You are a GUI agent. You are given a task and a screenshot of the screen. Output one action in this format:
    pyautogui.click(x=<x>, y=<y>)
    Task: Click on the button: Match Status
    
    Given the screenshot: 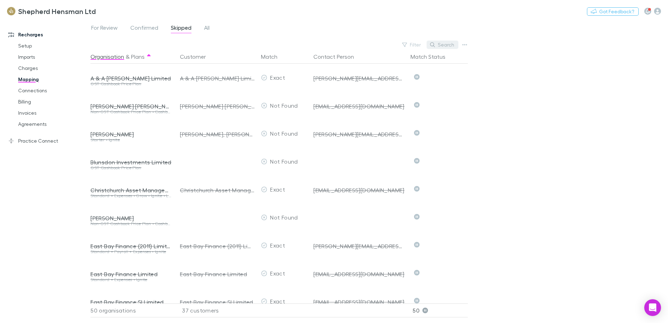 What is the action you would take?
    pyautogui.click(x=432, y=57)
    